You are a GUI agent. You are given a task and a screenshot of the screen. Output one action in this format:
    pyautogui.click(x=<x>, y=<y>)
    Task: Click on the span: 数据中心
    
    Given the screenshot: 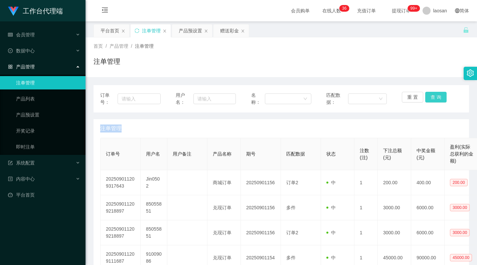 What is the action you would take?
    pyautogui.click(x=21, y=51)
    